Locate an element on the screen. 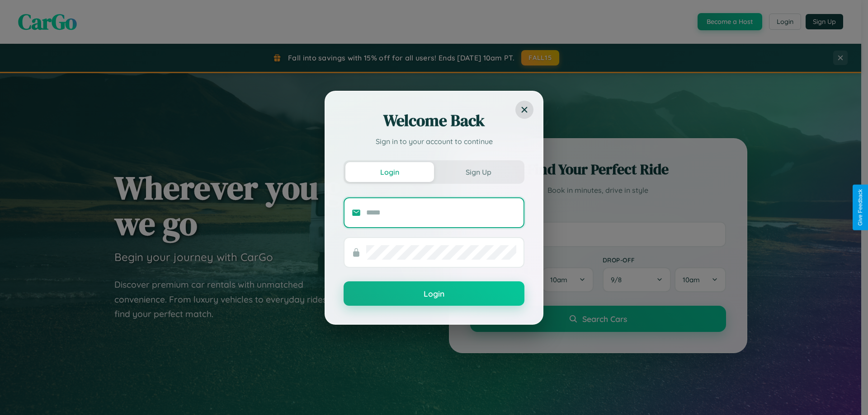  button: Sign Up is located at coordinates (478, 172).